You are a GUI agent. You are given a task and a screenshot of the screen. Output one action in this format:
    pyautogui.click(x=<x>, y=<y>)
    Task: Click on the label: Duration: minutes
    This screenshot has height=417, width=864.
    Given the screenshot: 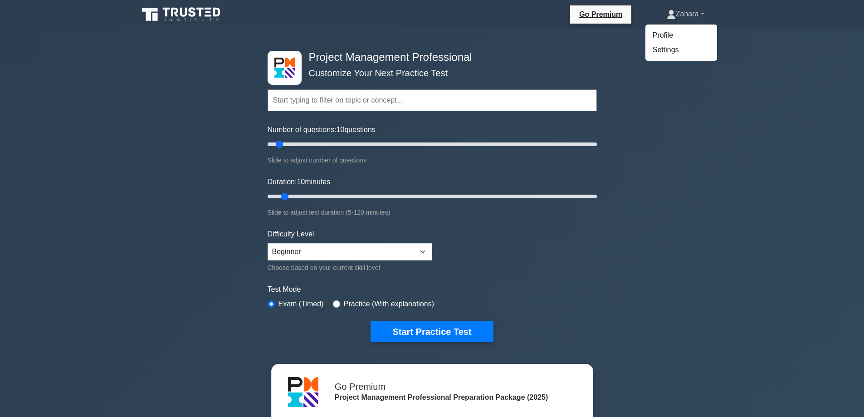 What is the action you would take?
    pyautogui.click(x=299, y=182)
    